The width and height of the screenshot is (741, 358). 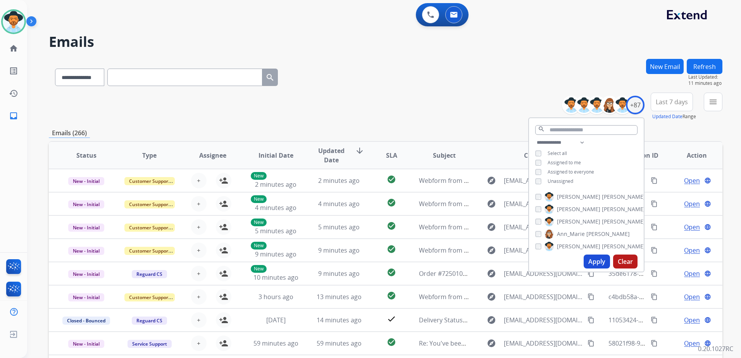 I want to click on p: Emails (266), so click(x=69, y=133).